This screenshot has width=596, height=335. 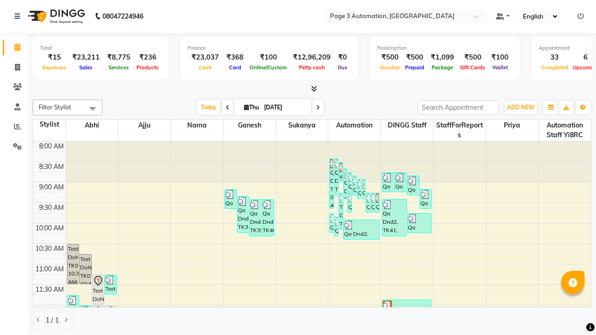 I want to click on span: Completed, so click(x=555, y=68).